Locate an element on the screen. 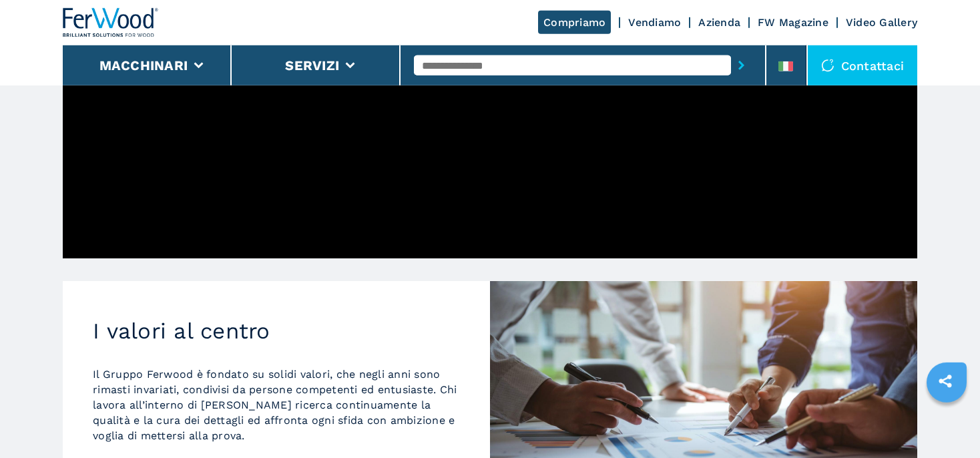  button: Servizi is located at coordinates (312, 65).